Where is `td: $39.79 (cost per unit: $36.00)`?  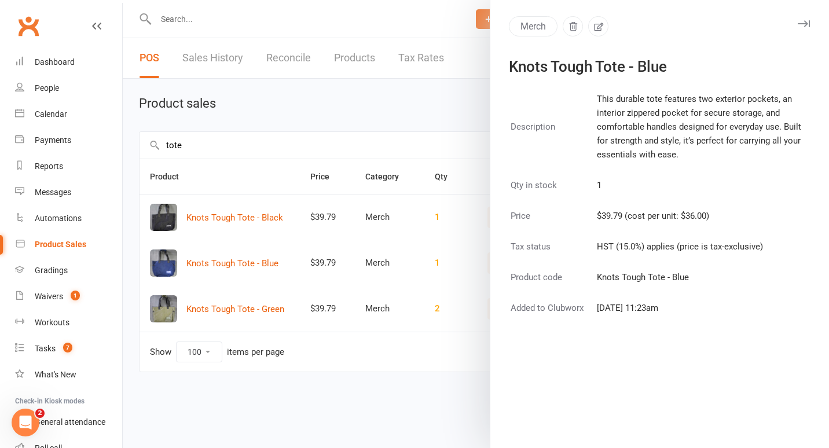
td: $39.79 (cost per unit: $36.00) is located at coordinates (703, 223).